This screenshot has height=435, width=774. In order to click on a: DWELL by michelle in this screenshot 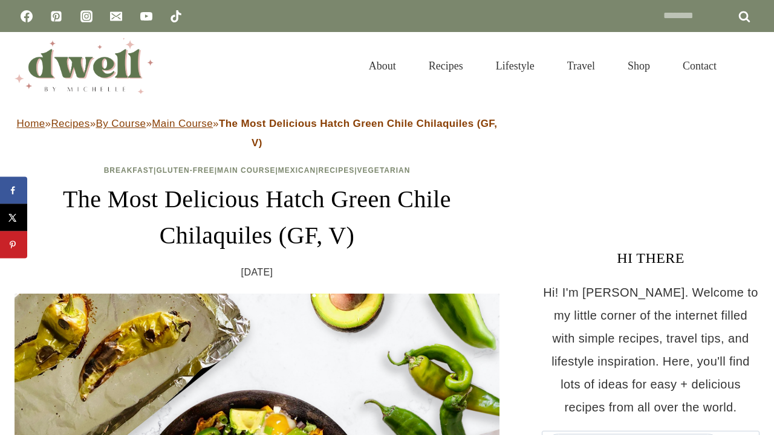, I will do `click(84, 66)`.